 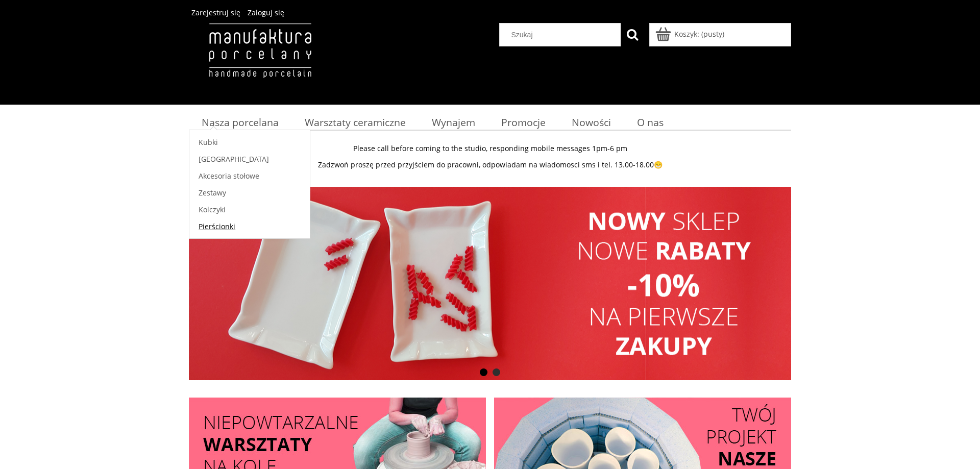 I want to click on img: Manufaktura Porcelany, so click(x=260, y=61).